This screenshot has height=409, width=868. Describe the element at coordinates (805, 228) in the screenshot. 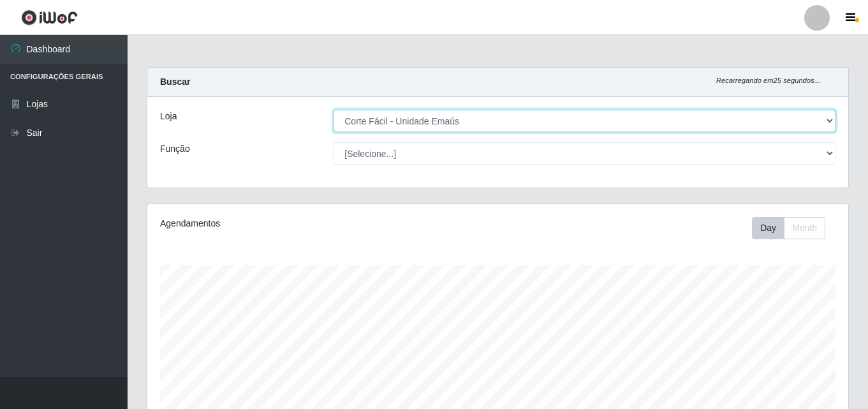

I see `button: Month` at that location.